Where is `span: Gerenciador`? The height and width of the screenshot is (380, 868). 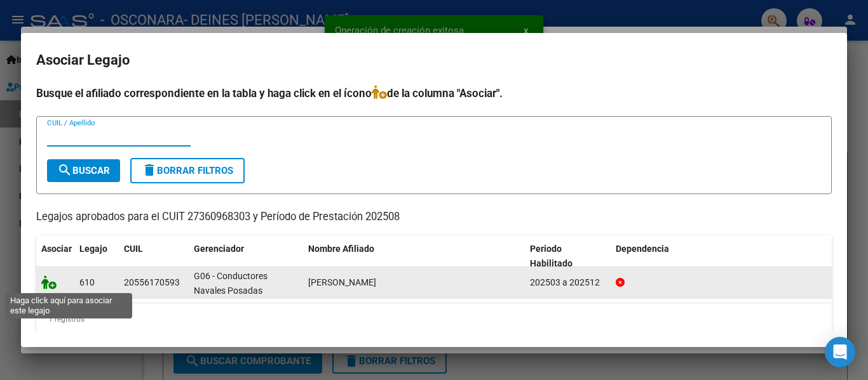 span: Gerenciador is located at coordinates (218, 249).